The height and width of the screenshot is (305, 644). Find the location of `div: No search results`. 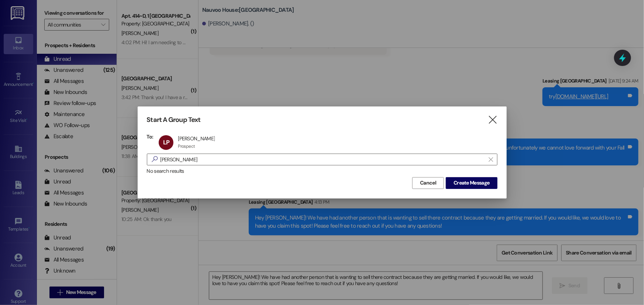

div: No search results is located at coordinates (322, 171).